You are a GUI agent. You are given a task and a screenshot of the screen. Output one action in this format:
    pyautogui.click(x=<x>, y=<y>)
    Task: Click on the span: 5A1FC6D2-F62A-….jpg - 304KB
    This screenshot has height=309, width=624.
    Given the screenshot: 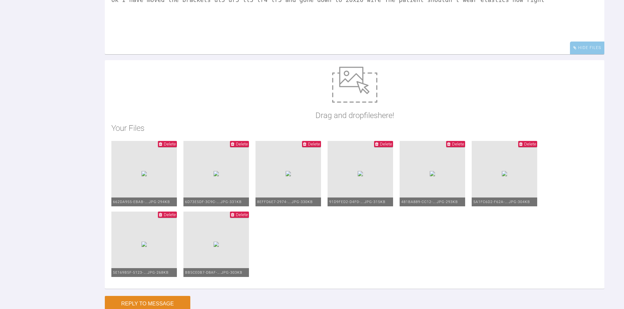 What is the action you would take?
    pyautogui.click(x=501, y=202)
    